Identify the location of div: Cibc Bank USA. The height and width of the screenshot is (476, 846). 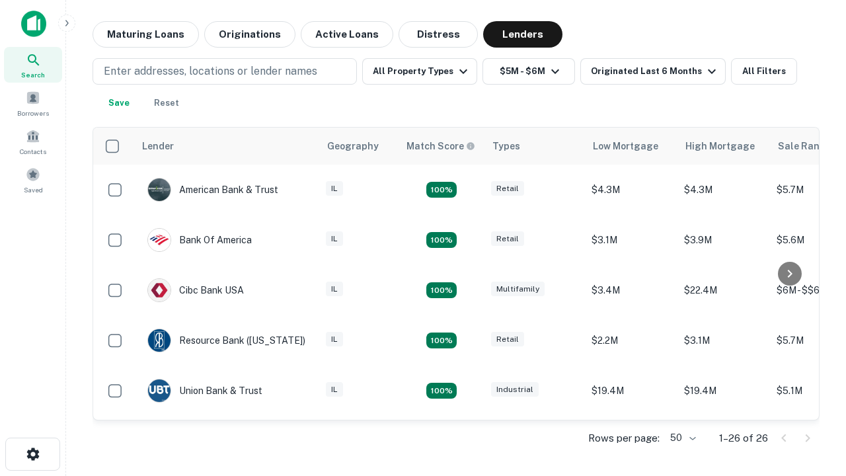
(196, 290).